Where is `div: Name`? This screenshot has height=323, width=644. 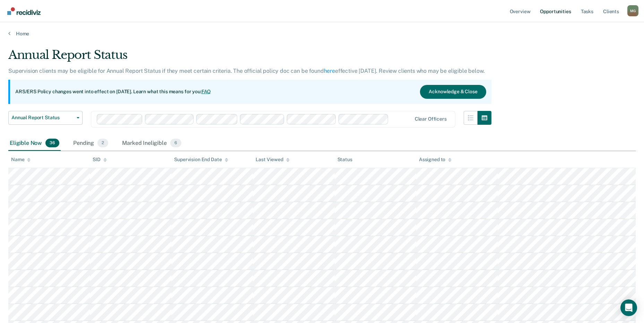
div: Name is located at coordinates (21, 160).